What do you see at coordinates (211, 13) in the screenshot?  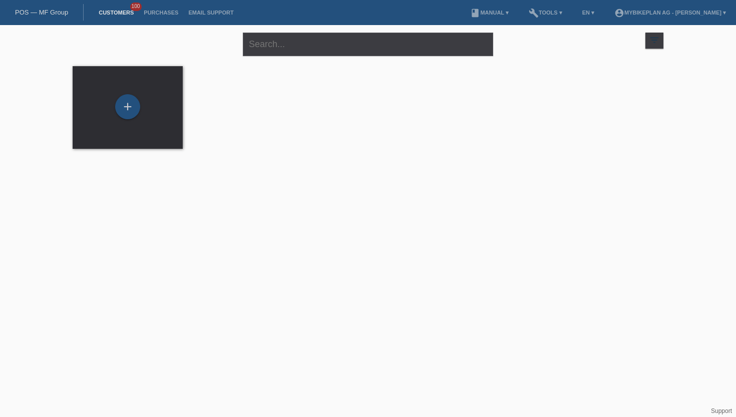 I see `a: Email Support` at bounding box center [211, 13].